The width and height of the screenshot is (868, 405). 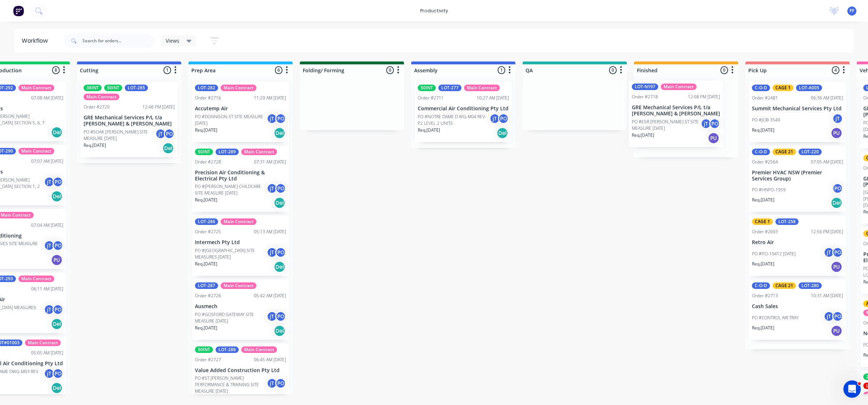 I want to click on div: Workflow, so click(x=37, y=41).